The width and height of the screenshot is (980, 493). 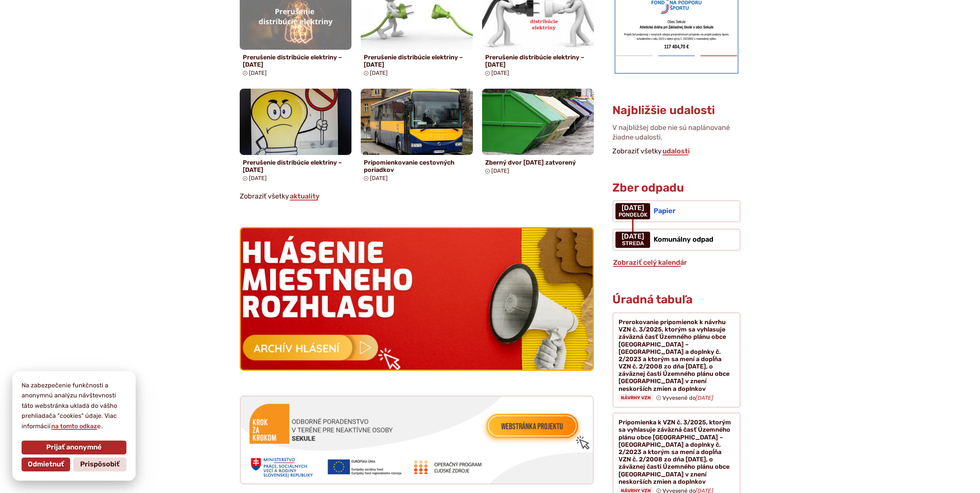 What do you see at coordinates (683, 239) in the screenshot?
I see `span: Komunálny odpad` at bounding box center [683, 239].